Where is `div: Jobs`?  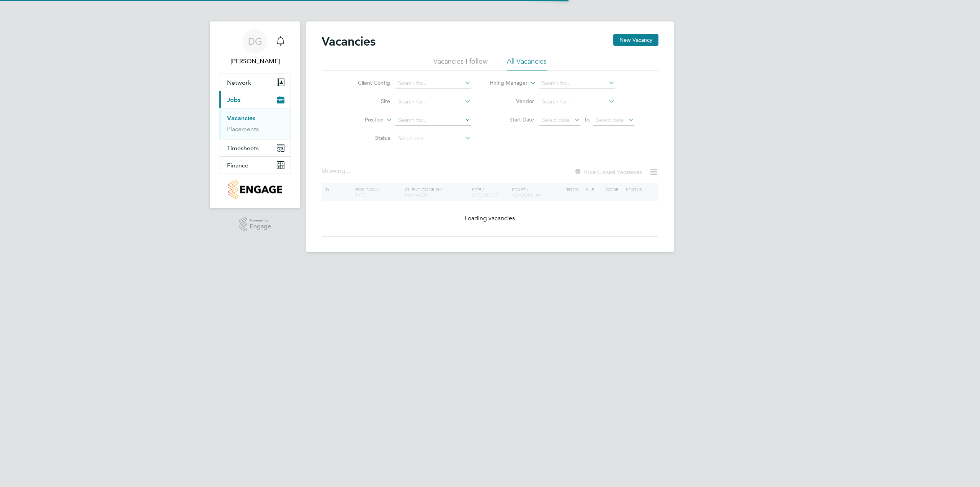
div: Jobs is located at coordinates (255, 124).